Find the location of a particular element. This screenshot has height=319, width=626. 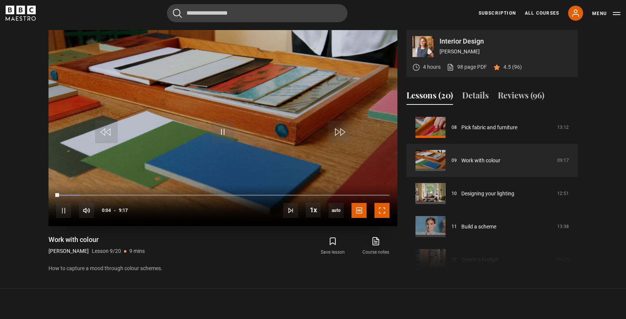

button: Playback Rate is located at coordinates (313, 210).